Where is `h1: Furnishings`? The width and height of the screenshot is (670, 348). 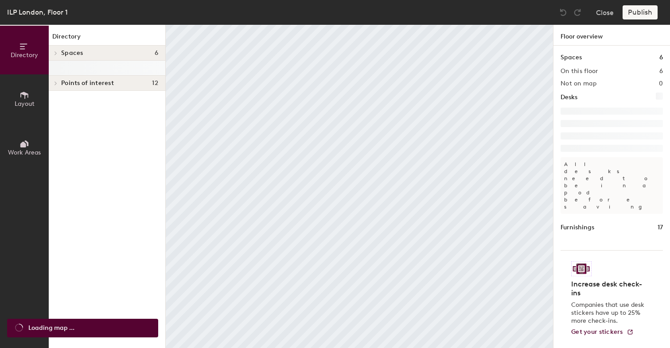 h1: Furnishings is located at coordinates (578, 228).